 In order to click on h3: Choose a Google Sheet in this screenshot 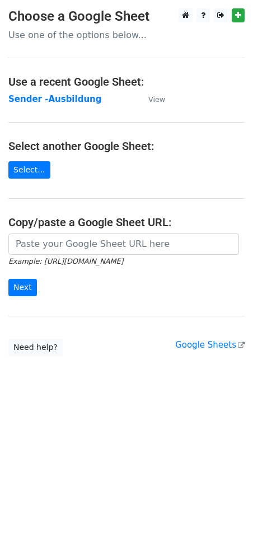, I will do `click(127, 16)`.